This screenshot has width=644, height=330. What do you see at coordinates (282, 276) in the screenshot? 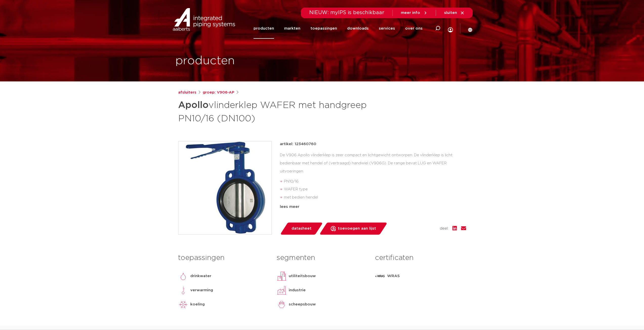
I see `img: utiliteitsbouw` at bounding box center [282, 276].